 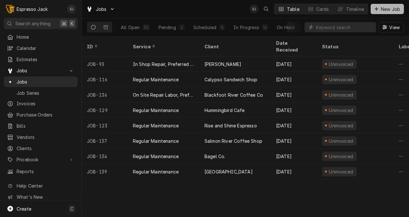 What do you see at coordinates (41, 81) in the screenshot?
I see `a: Jobs` at bounding box center [41, 81].